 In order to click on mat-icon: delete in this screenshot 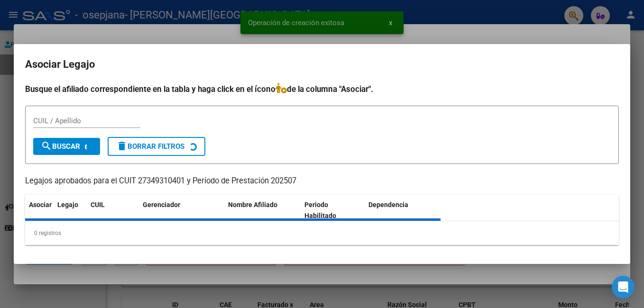, I will do `click(122, 146)`.